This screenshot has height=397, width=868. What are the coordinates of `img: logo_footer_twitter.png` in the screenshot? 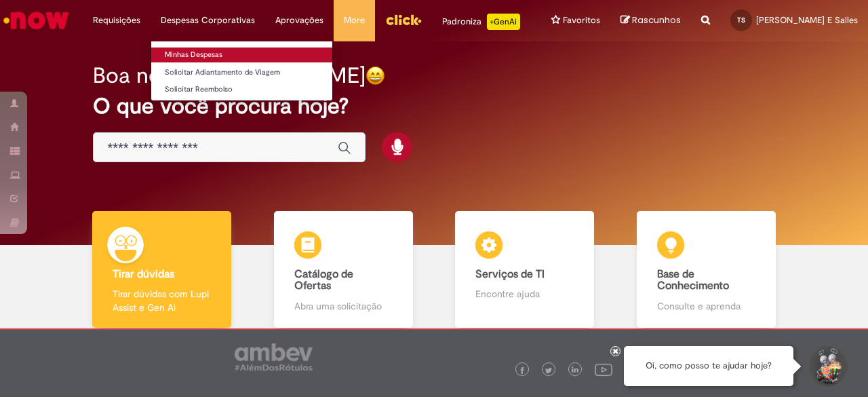 It's located at (549, 371).